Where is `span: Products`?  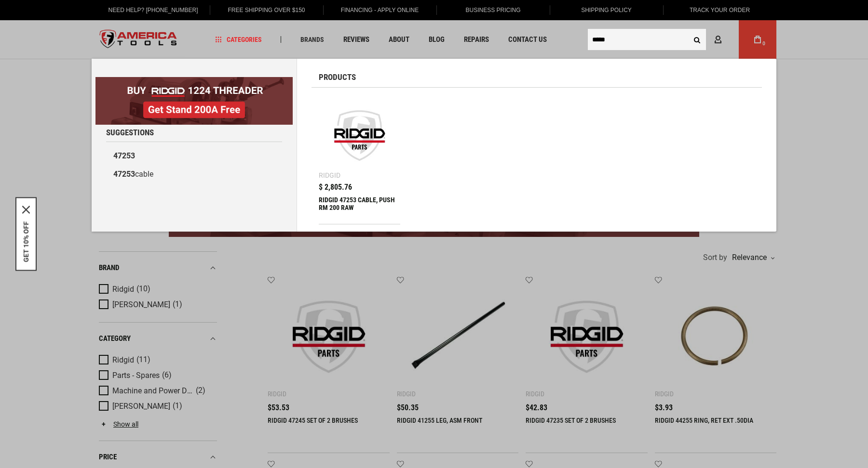 span: Products is located at coordinates (337, 77).